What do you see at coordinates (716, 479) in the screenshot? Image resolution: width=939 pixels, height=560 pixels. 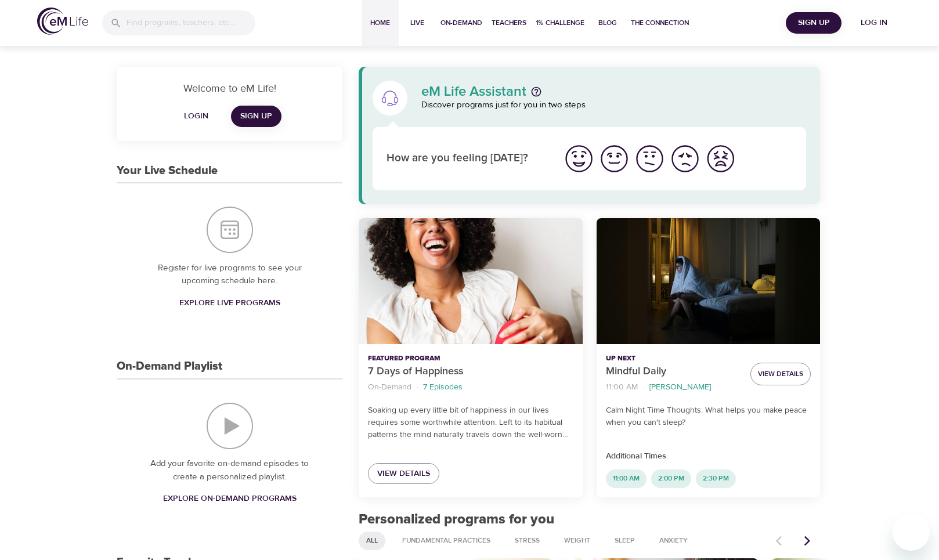 I see `div: 2:30 PM` at bounding box center [716, 479].